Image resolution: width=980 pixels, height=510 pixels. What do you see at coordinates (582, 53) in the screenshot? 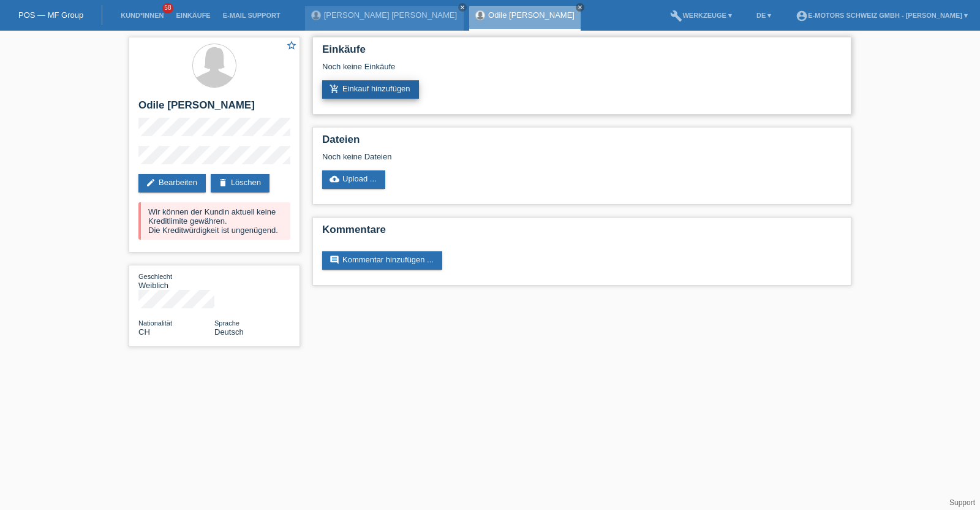
I see `h2: Einkäufe` at bounding box center [582, 53].